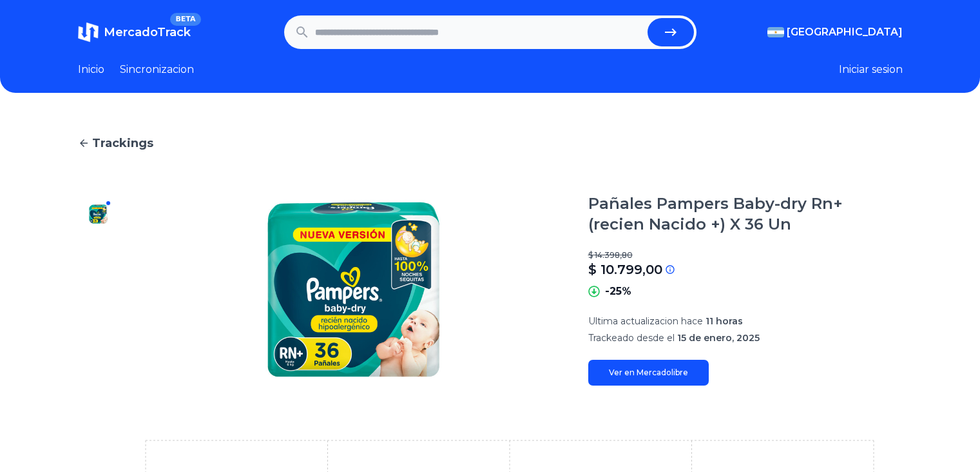 This screenshot has width=980, height=472. Describe the element at coordinates (157, 70) in the screenshot. I see `a: Sincronizacion` at that location.